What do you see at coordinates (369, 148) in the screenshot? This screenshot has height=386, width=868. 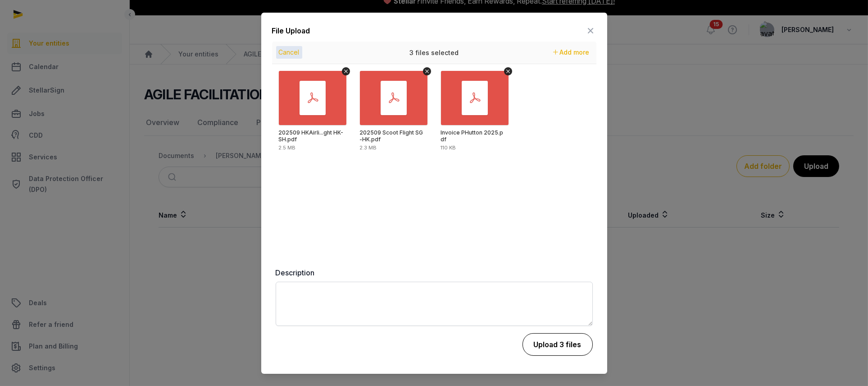 I see `div: 2.3 MB` at bounding box center [369, 148].